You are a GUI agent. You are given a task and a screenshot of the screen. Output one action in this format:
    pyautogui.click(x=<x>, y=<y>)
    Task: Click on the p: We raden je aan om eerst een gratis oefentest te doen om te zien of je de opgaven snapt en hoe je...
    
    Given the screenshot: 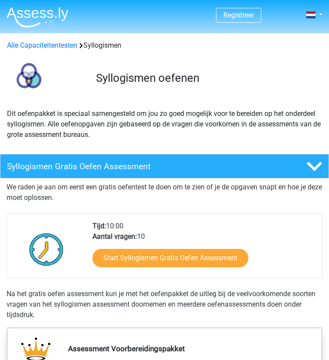 What is the action you would take?
    pyautogui.click(x=165, y=192)
    